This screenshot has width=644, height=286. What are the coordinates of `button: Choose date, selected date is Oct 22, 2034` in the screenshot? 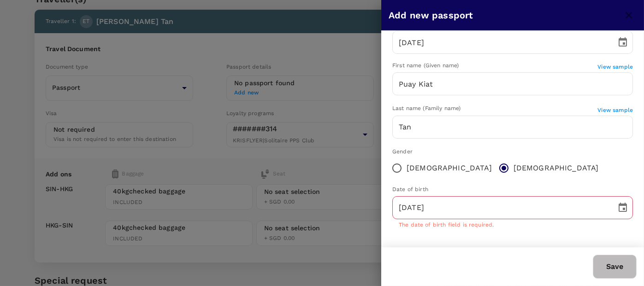 It's located at (622, 43).